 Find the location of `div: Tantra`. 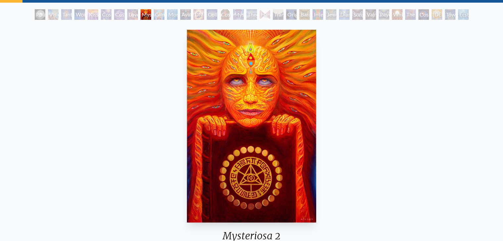

div: Tantra is located at coordinates (66, 15).